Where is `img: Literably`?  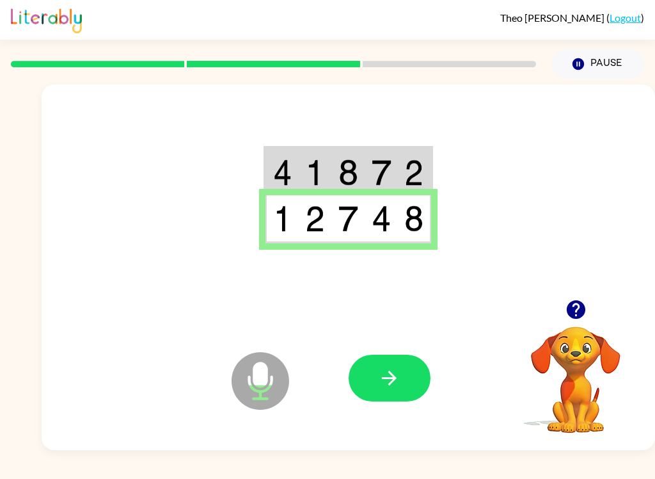
img: Literably is located at coordinates (46, 19).